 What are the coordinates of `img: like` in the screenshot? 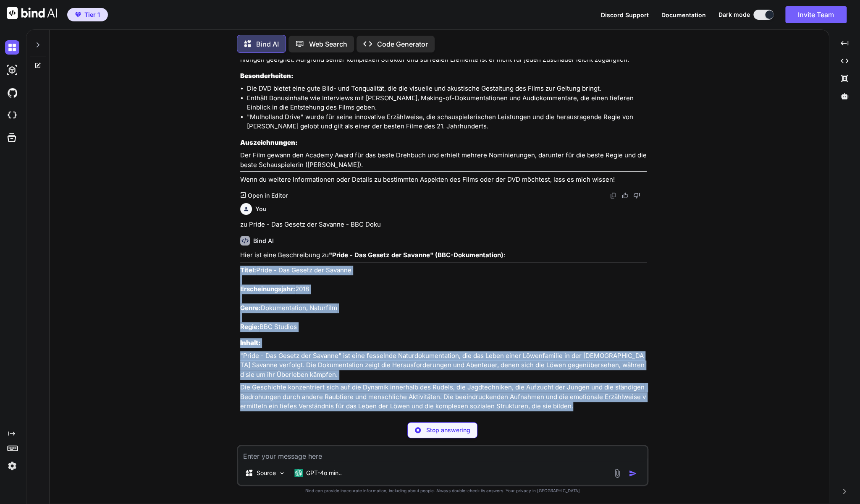 It's located at (625, 196).